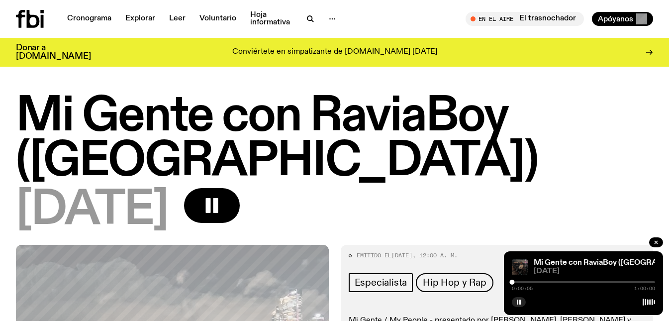  What do you see at coordinates (525, 19) in the screenshot?
I see `button: En el aireEl trasnochador` at bounding box center [525, 19].